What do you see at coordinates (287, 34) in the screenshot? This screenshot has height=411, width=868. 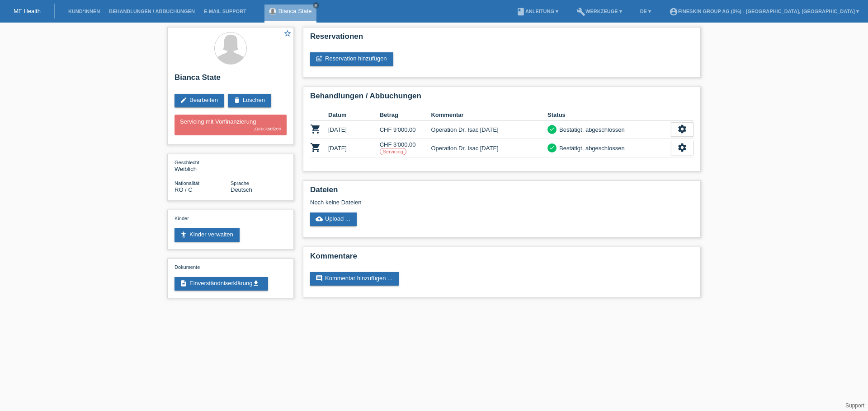 I see `a: star_border` at bounding box center [287, 34].